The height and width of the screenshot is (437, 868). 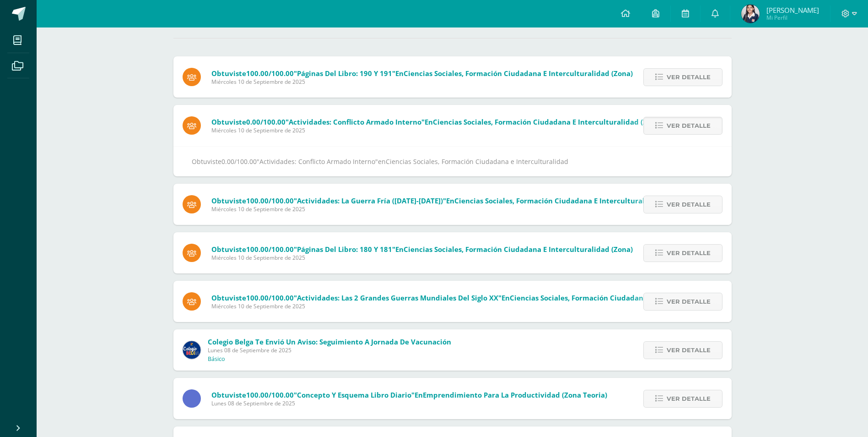 What do you see at coordinates (344, 73) in the screenshot?
I see `span: "Páginas del libro: 190 y 191"` at bounding box center [344, 73].